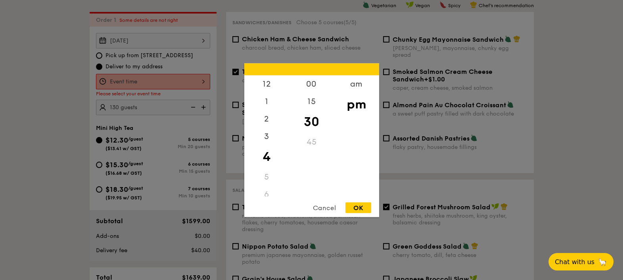 Image resolution: width=623 pixels, height=280 pixels. What do you see at coordinates (267, 194) in the screenshot?
I see `div: 6` at bounding box center [267, 194].